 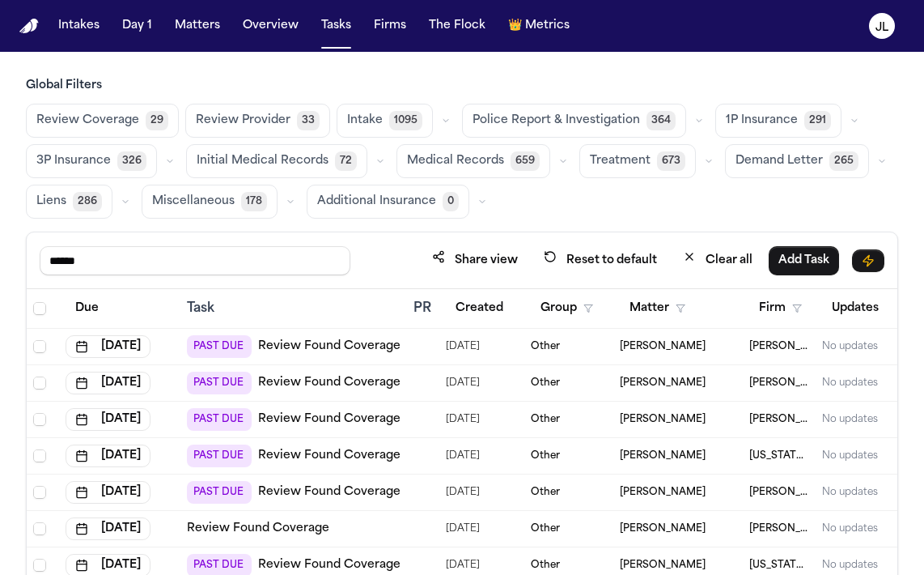 What do you see at coordinates (345, 161) in the screenshot?
I see `span: 72` at bounding box center [345, 161].